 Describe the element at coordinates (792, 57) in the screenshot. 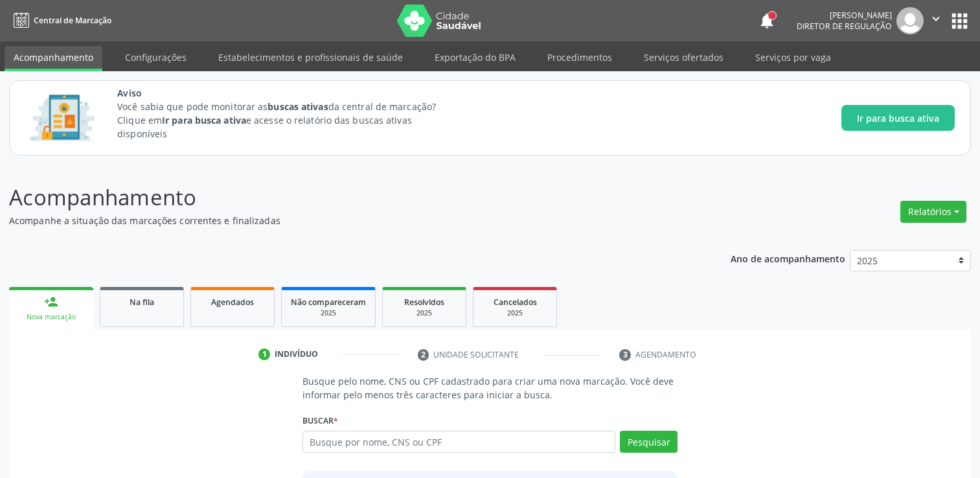

I see `a: Serviços por vaga` at that location.